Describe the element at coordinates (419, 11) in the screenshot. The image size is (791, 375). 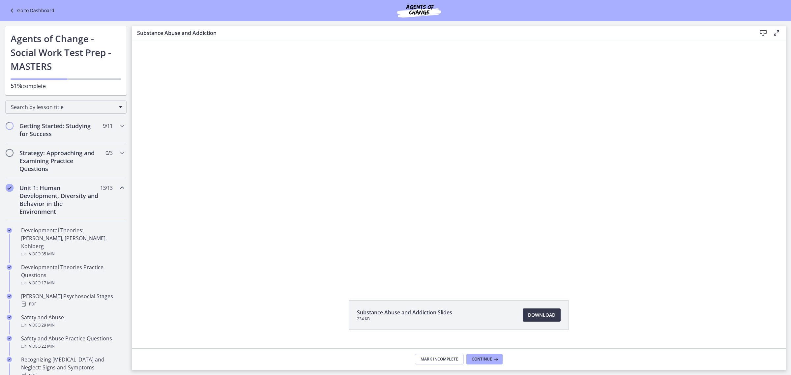
I see `img: Agents of Change` at that location.